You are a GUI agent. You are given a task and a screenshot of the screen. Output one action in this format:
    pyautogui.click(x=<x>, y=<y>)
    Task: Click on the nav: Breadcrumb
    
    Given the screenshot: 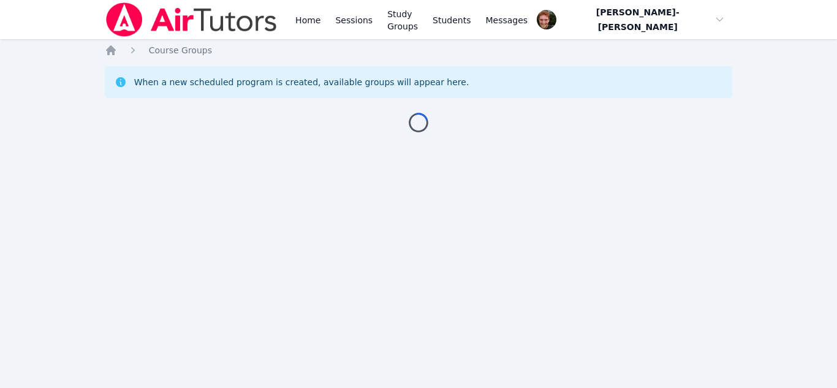 What is the action you would take?
    pyautogui.click(x=418, y=50)
    